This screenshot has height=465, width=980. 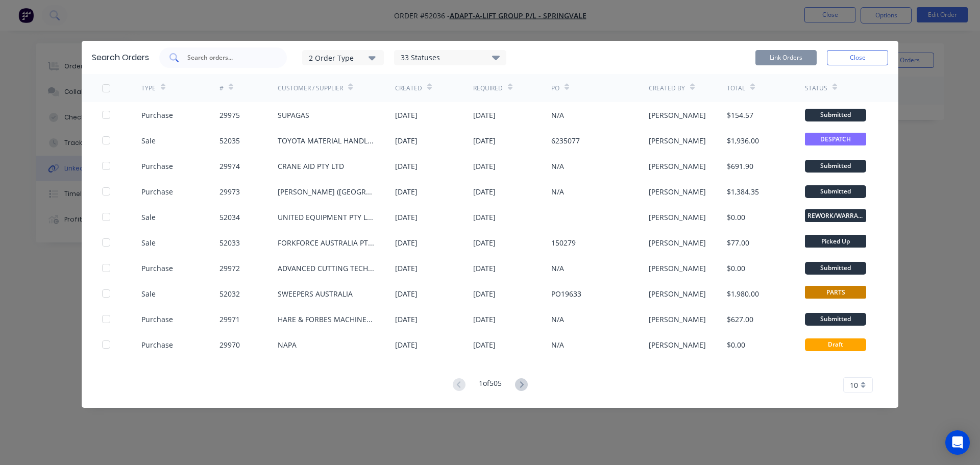 What do you see at coordinates (408, 88) in the screenshot?
I see `div: Created` at bounding box center [408, 88].